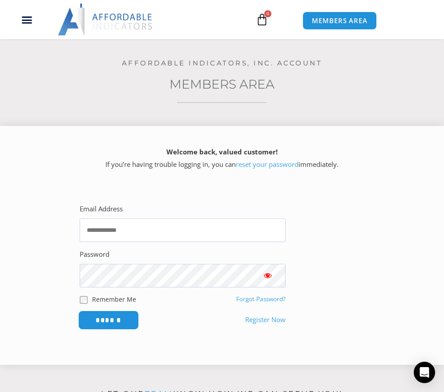 The image size is (444, 392). I want to click on p: If you’re having trouble logging in, you can immediately., so click(222, 158).